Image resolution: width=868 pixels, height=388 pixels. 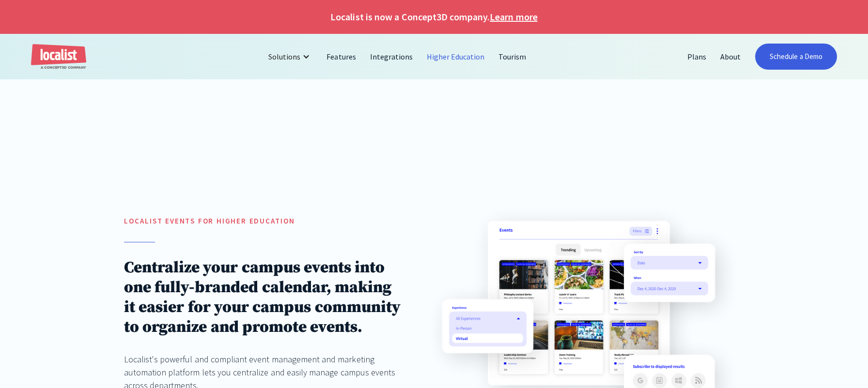 What do you see at coordinates (59, 57) in the screenshot?
I see `a: home` at bounding box center [59, 57].